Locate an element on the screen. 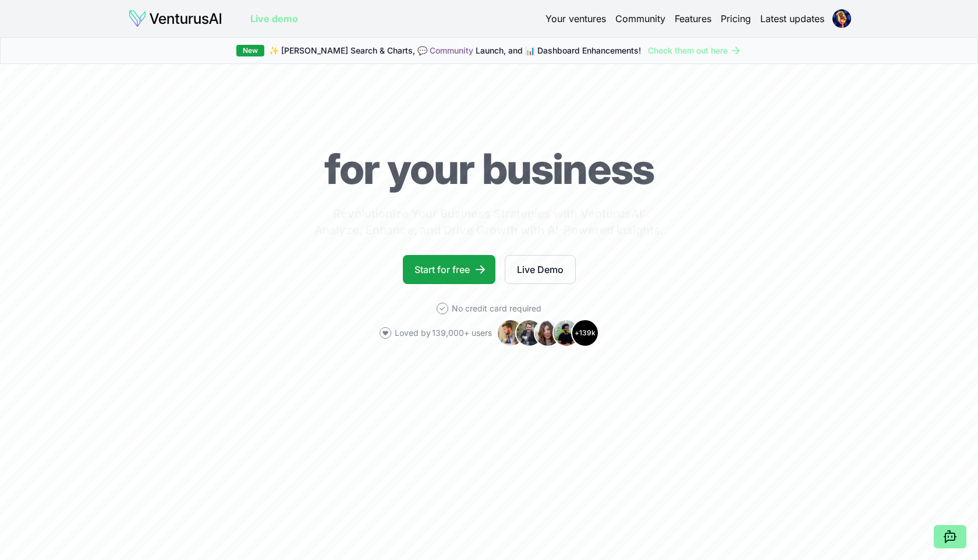  img: Avatar 2 is located at coordinates (529, 333).